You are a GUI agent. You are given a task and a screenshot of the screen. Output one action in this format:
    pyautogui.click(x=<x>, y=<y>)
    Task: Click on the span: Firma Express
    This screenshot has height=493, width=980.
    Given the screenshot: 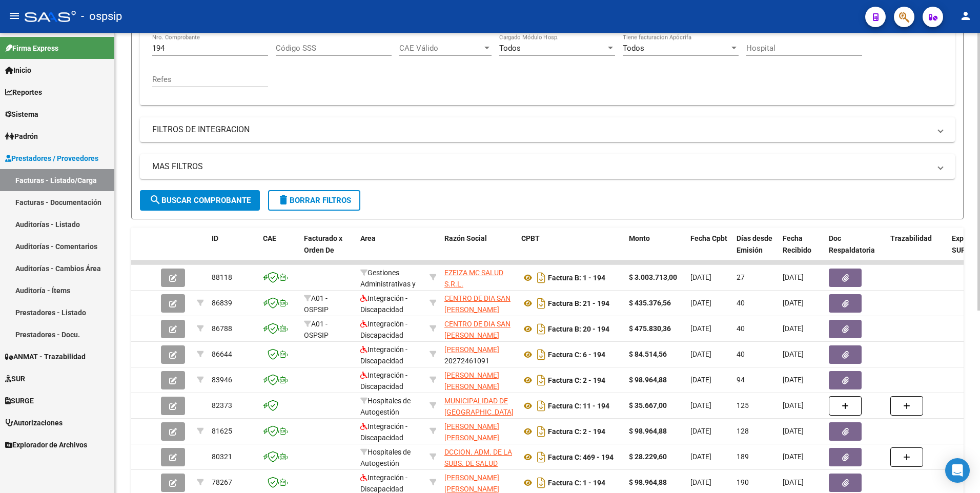 What is the action you would take?
    pyautogui.click(x=32, y=48)
    